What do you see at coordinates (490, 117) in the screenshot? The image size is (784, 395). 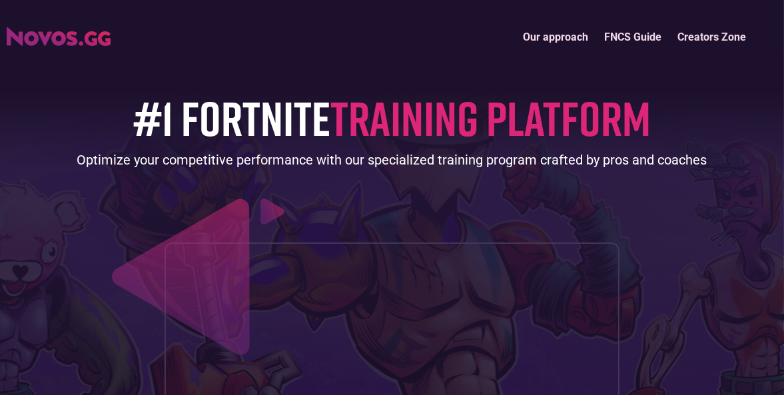 I see `span: TRAINING PLATFORM` at bounding box center [490, 117].